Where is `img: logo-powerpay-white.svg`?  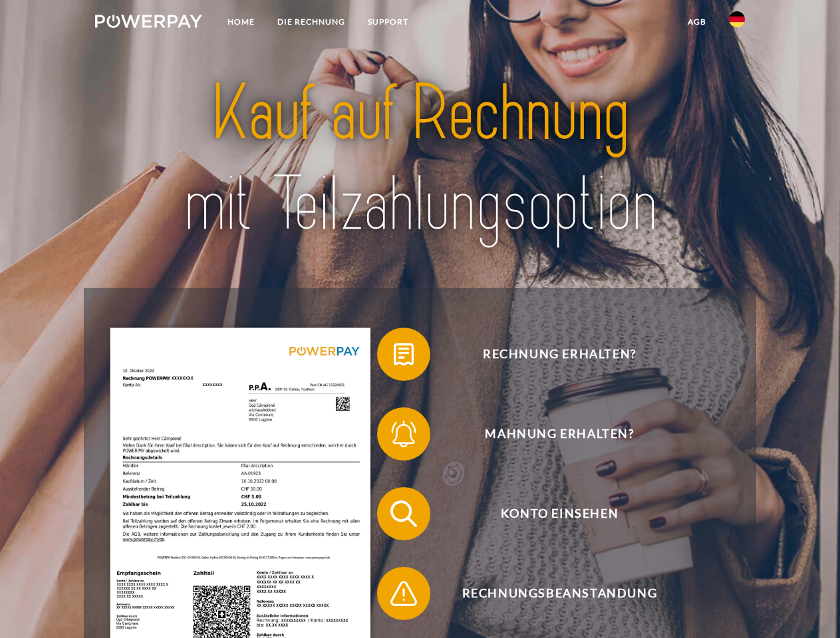
img: logo-powerpay-white.svg is located at coordinates (148, 22).